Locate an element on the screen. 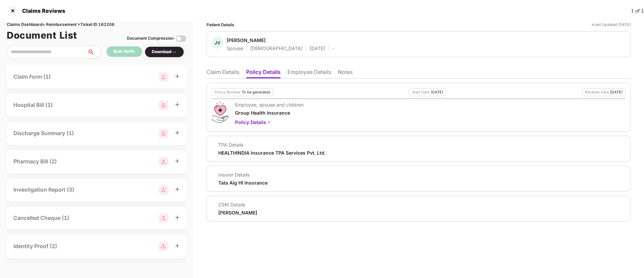 This screenshot has width=644, height=278. li: Claim Details is located at coordinates (223, 73).